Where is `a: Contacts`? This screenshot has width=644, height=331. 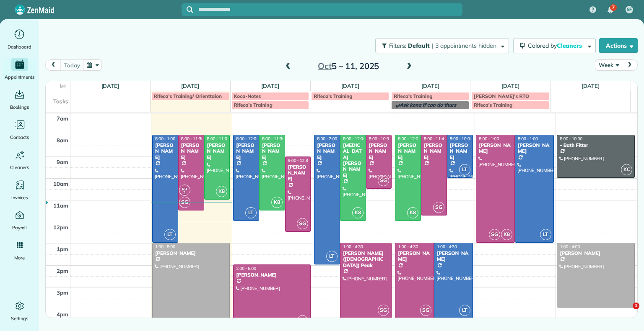
a: Contacts is located at coordinates (19, 130).